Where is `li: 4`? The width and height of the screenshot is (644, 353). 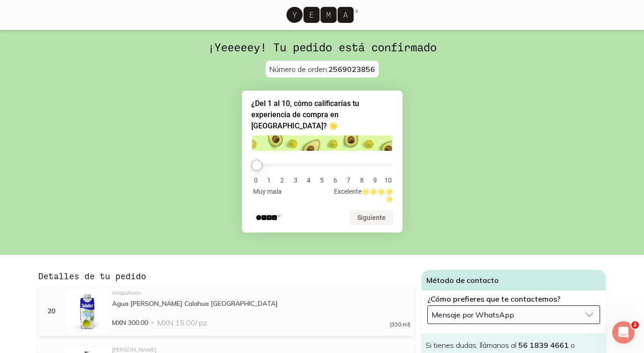 li: 4 is located at coordinates (309, 180).